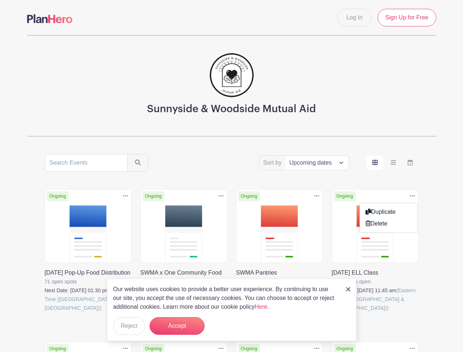 The height and width of the screenshot is (352, 463). Describe the element at coordinates (274, 163) in the screenshot. I see `label: Sort by` at that location.